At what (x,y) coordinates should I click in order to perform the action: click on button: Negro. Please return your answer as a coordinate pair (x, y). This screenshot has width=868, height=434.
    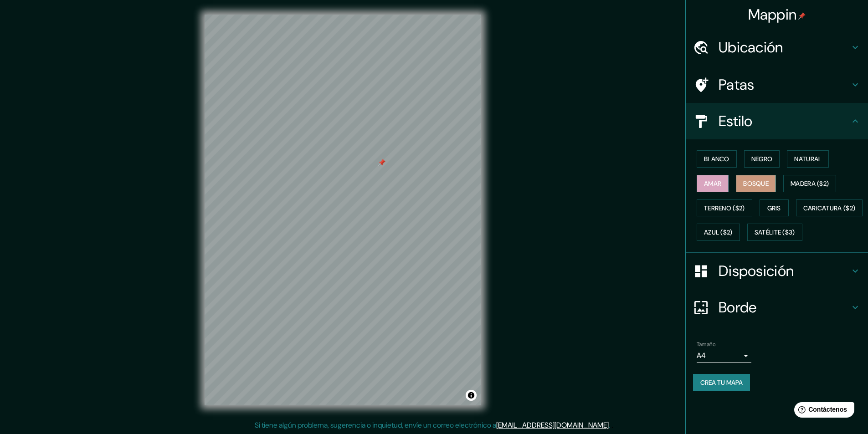
    Looking at the image, I should click on (762, 159).